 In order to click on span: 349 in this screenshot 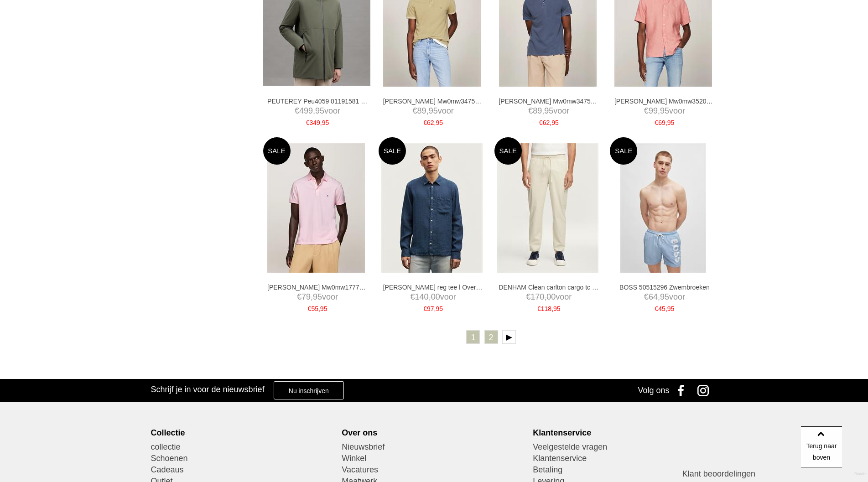, I will do `click(314, 123)`.